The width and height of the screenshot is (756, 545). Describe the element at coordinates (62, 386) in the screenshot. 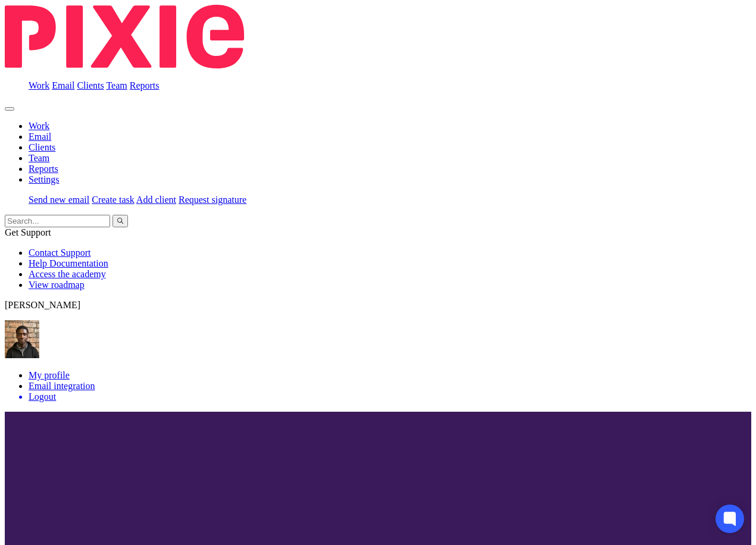

I see `span: Email integration` at that location.